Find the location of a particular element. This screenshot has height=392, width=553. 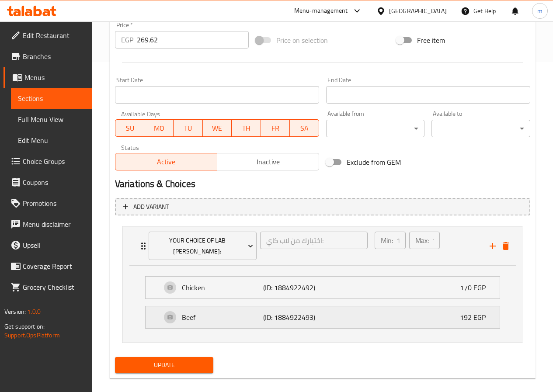

button: Active is located at coordinates (166, 162).